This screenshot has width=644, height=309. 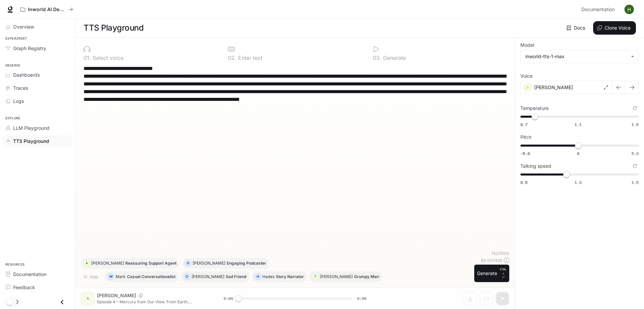 I want to click on span: -5.0, so click(x=525, y=153).